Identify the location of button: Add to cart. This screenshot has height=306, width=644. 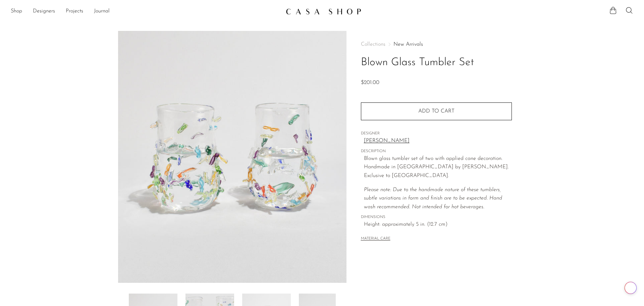
(436, 111).